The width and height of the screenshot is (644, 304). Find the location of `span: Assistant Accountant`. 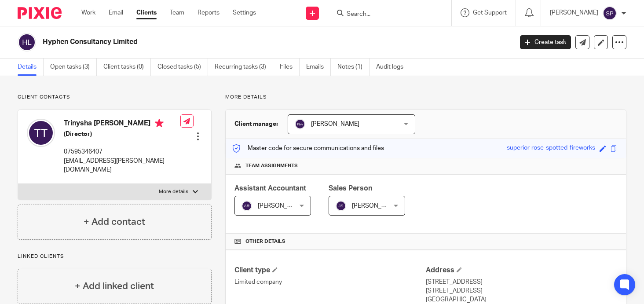

span: Assistant Accountant is located at coordinates (270, 188).